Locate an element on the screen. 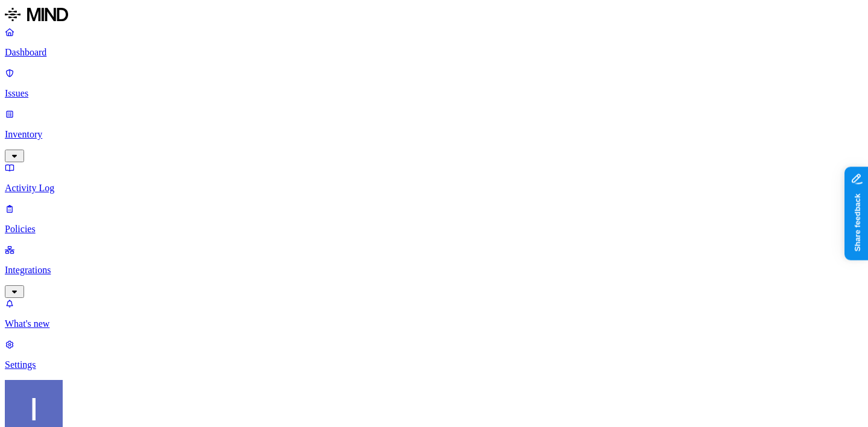 The image size is (868, 427). p: Policies is located at coordinates (434, 229).